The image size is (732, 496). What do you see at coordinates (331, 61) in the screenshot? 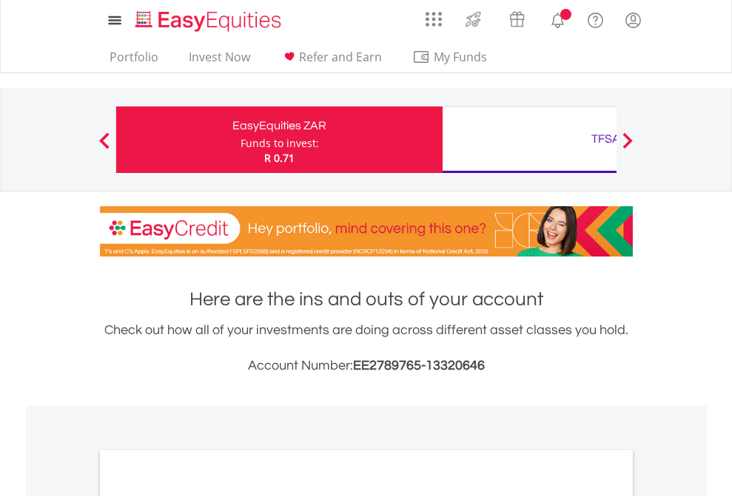
I see `a: Refer and Earn` at bounding box center [331, 61].